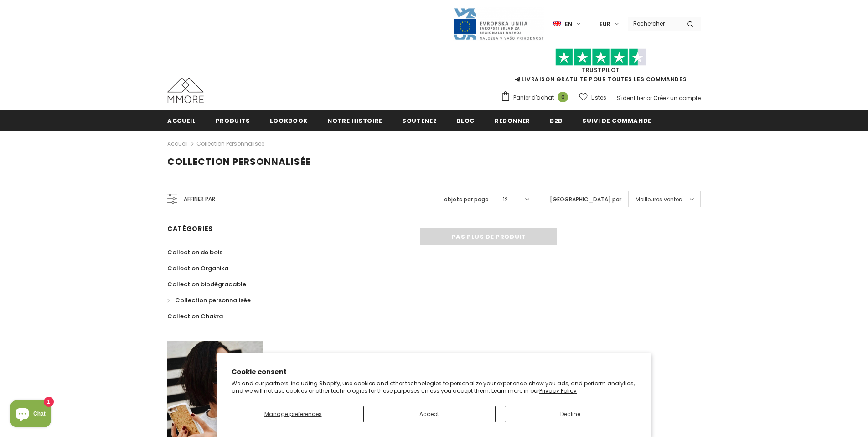 Image resolution: width=868 pixels, height=437 pixels. What do you see at coordinates (617, 120) in the screenshot?
I see `span: Suivi de commande` at bounding box center [617, 120].